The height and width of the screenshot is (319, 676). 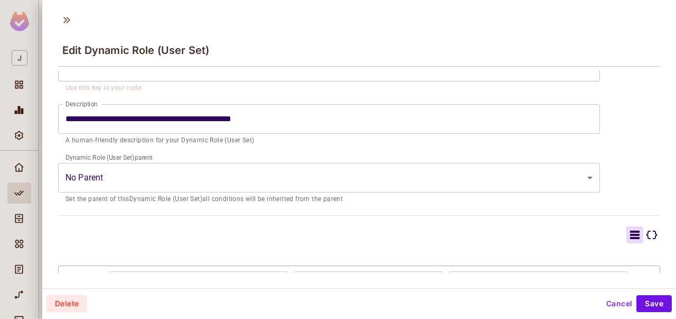 What do you see at coordinates (136, 50) in the screenshot?
I see `span: Edit Dynamic Role (User Set)` at bounding box center [136, 50].